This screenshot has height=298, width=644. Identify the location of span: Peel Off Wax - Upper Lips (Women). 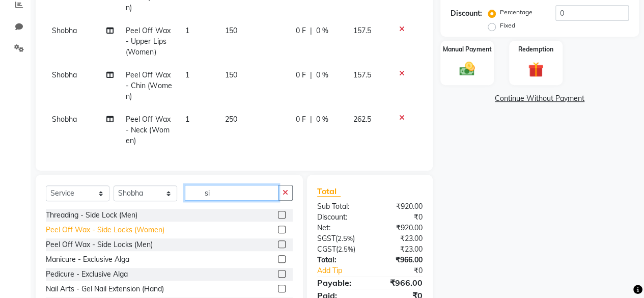
(148, 41).